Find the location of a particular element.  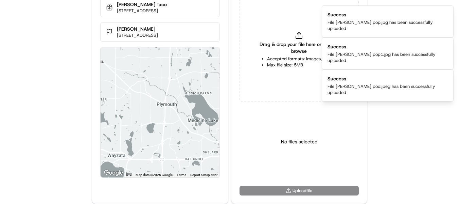

span: Map data ©2025 Google is located at coordinates (154, 174).